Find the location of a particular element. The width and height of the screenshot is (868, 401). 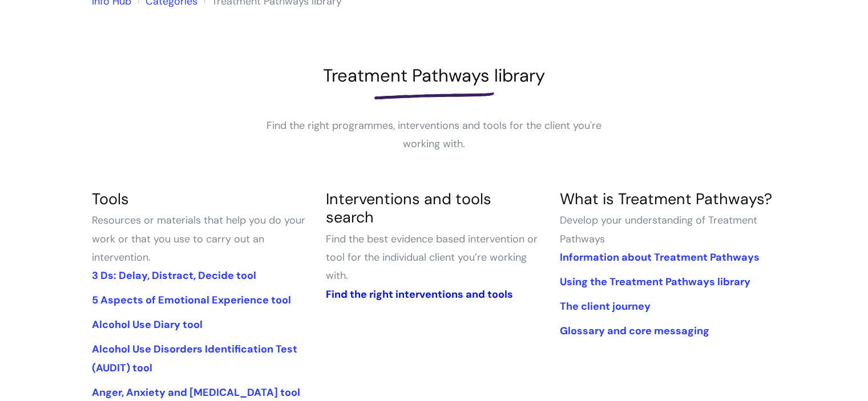

a: Glossary and core messaging is located at coordinates (634, 331).